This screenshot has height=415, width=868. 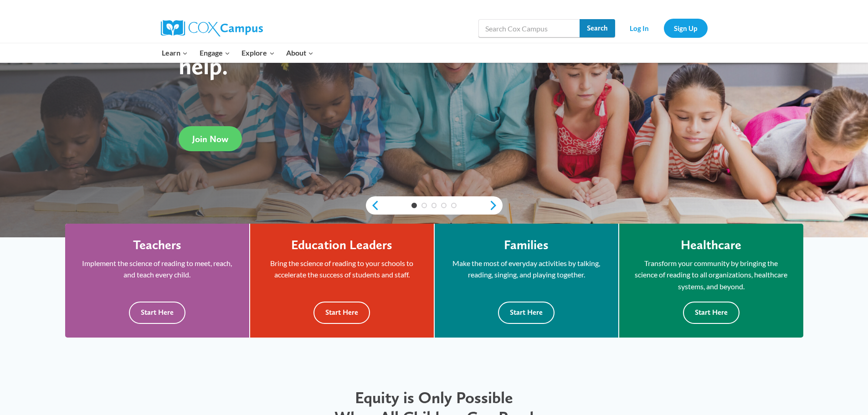 What do you see at coordinates (373, 205) in the screenshot?
I see `a: previous` at bounding box center [373, 205].